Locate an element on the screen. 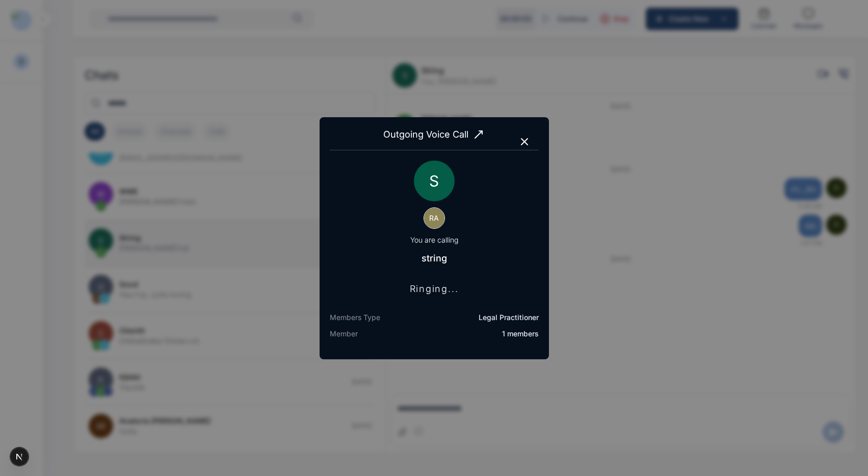 This screenshot has width=868, height=476. span: 1 members is located at coordinates (521, 334).